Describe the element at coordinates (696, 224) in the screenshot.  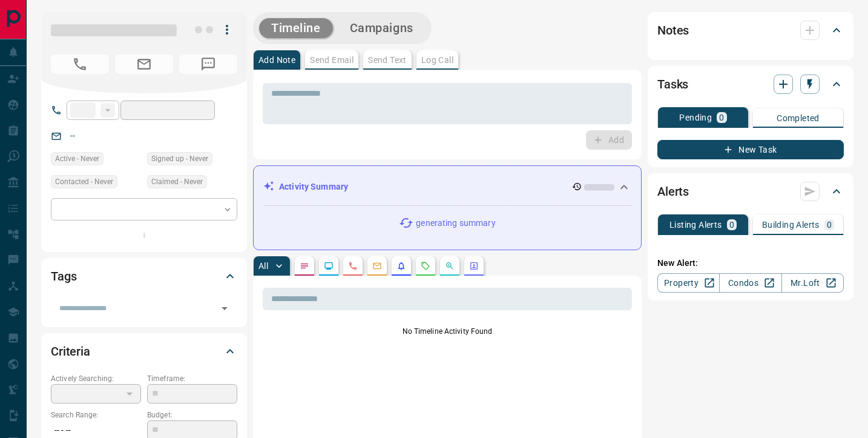
I see `p: Listing Alerts` at that location.